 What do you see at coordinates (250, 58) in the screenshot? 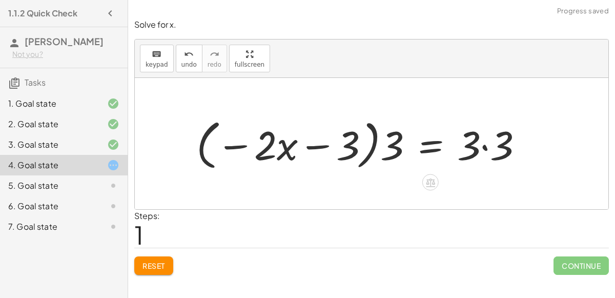
I see `button: fullscreen` at bounding box center [250, 58].